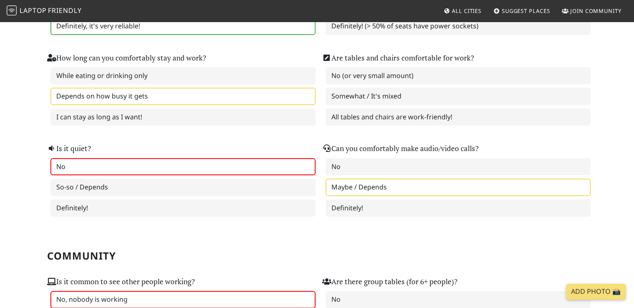 The height and width of the screenshot is (308, 634). Describe the element at coordinates (12, 10) in the screenshot. I see `img: LaptopFriendly` at that location.